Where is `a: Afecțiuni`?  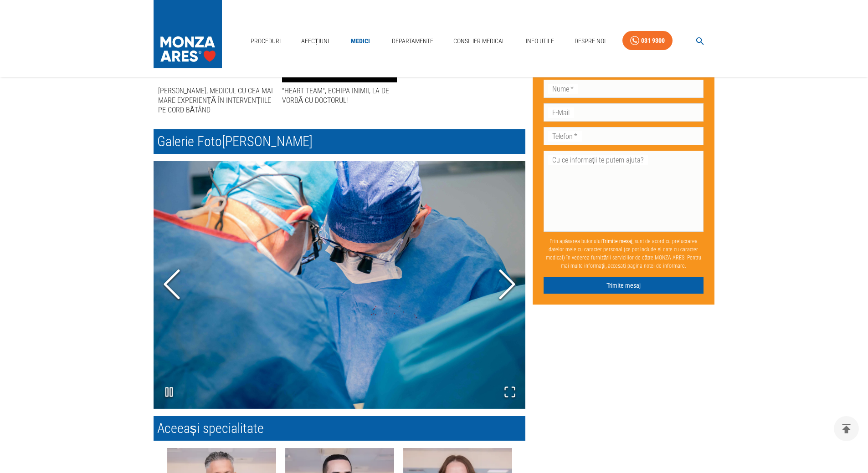
a: Afecțiuni is located at coordinates (315, 41).